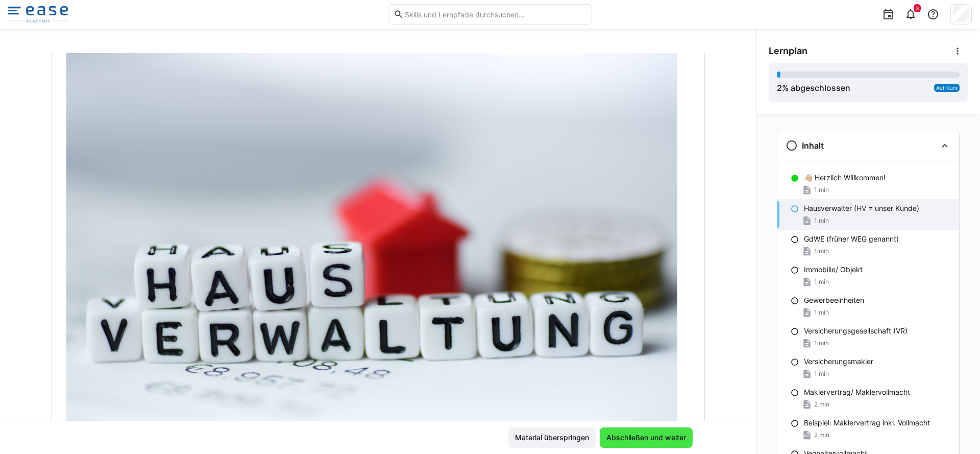  I want to click on p: Beispiel: Maklervertrag inkl. Vollmacht, so click(867, 423).